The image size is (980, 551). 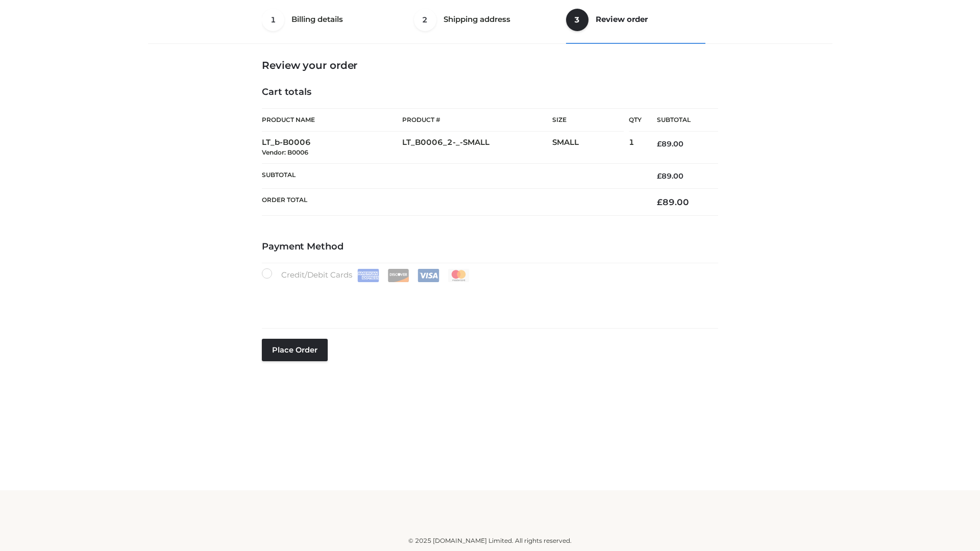 What do you see at coordinates (590, 147) in the screenshot?
I see `td: SMALL` at bounding box center [590, 147].